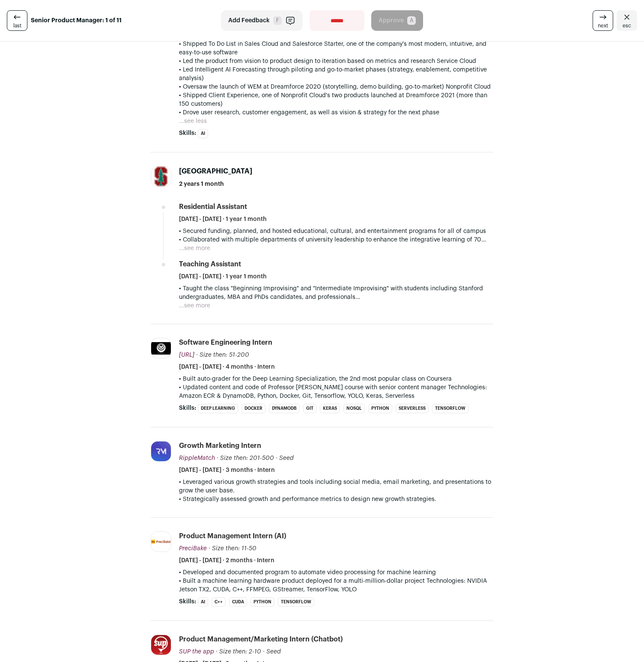 Image resolution: width=644 pixels, height=662 pixels. I want to click on div: Software Engineering Intern, so click(226, 342).